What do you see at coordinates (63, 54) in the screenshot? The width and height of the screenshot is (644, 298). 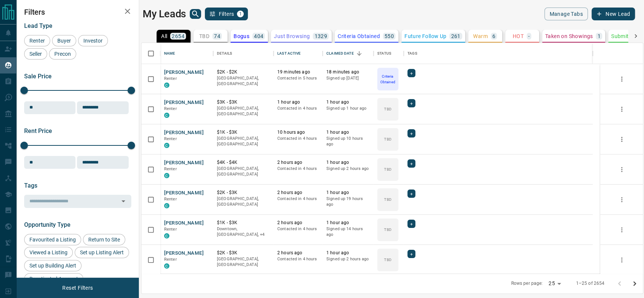 I see `div: Precon` at bounding box center [63, 54].